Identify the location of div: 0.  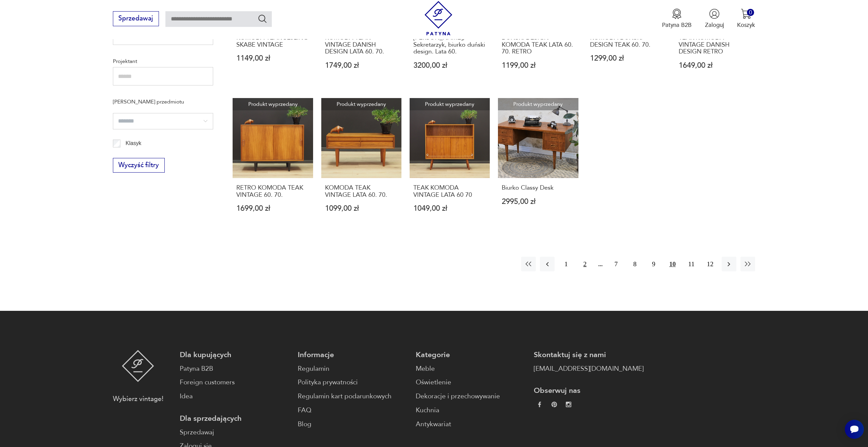
(750, 12).